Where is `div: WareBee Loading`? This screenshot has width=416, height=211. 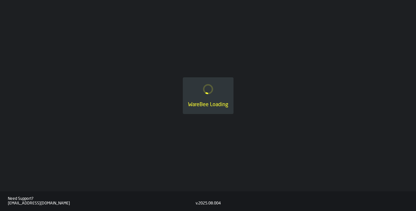
div: WareBee Loading is located at coordinates (208, 105).